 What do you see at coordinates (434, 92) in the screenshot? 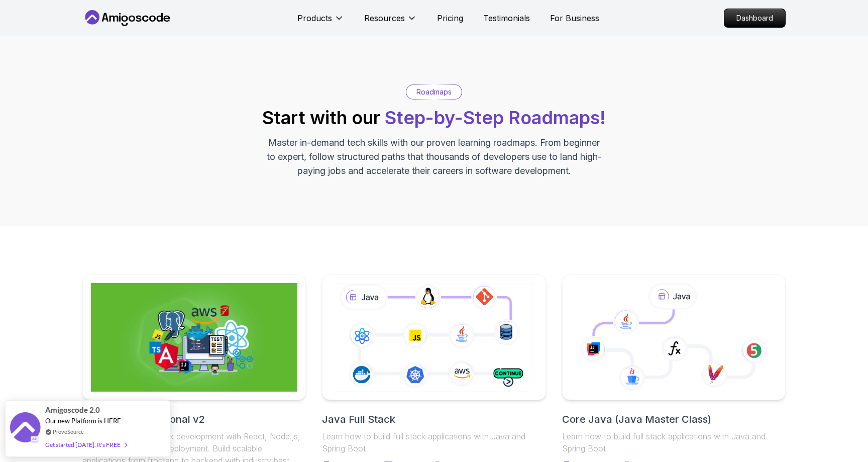
I see `p: Roadmaps` at bounding box center [434, 92].